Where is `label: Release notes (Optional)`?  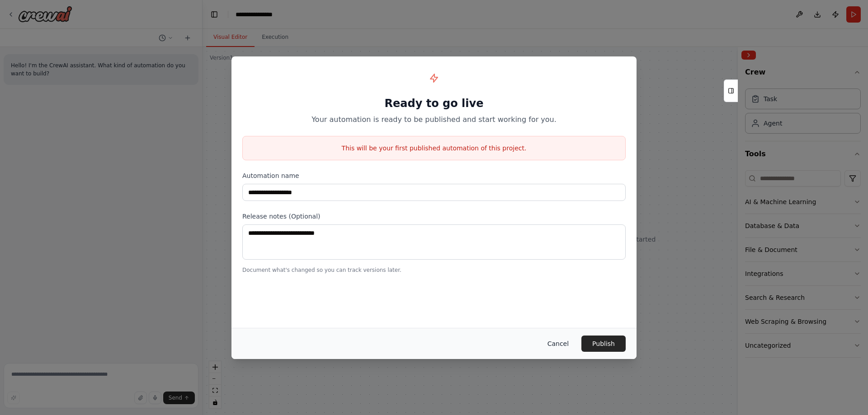
label: Release notes (Optional) is located at coordinates (434, 216).